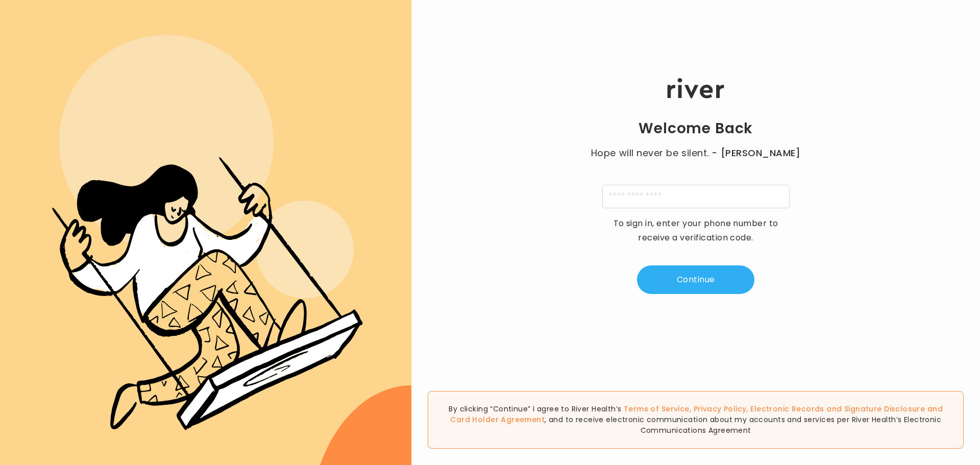 The width and height of the screenshot is (980, 465). I want to click on p: Hope will never be silent., so click(696, 153).